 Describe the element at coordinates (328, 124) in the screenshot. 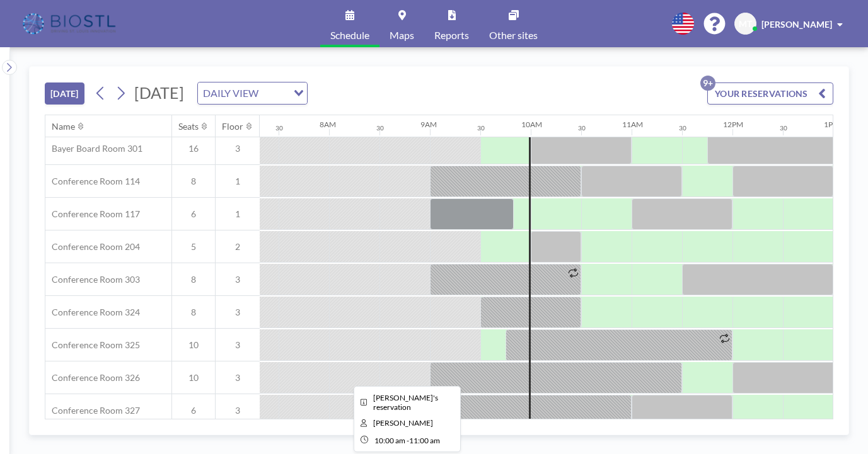

I see `div: 8AM` at that location.